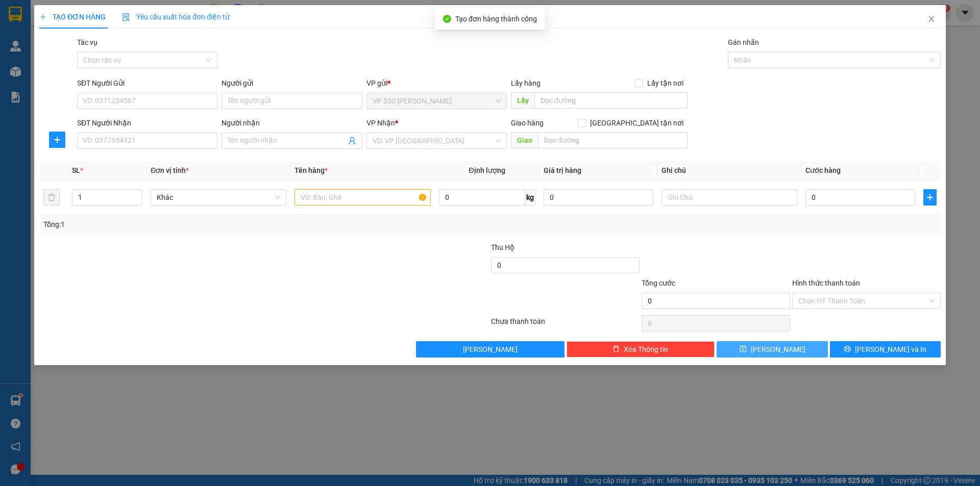 This screenshot has width=980, height=486. Describe the element at coordinates (311, 170) in the screenshot. I see `span: Tên hàng` at that location.